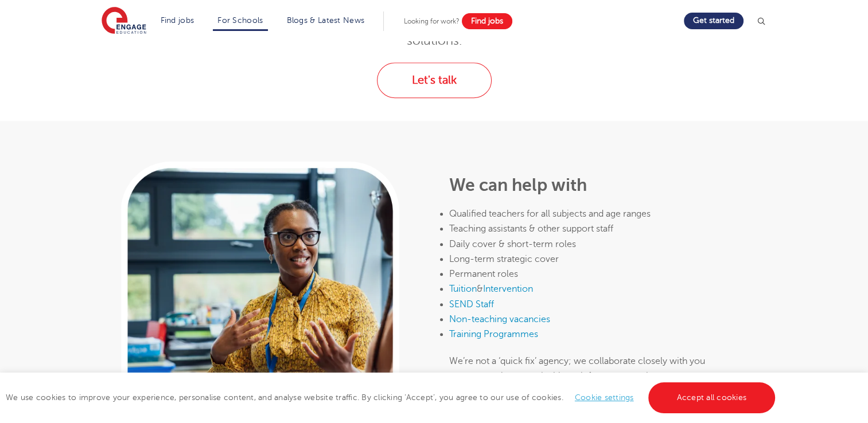 This screenshot has width=868, height=423. I want to click on a: Training Programmes, so click(493, 334).